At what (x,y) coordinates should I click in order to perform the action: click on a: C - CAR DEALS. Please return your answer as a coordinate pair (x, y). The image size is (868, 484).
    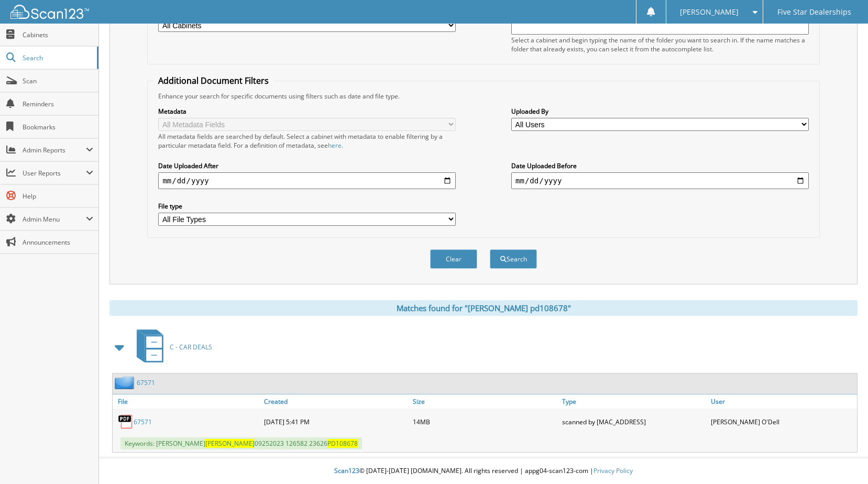
    Looking at the image, I should click on (171, 347).